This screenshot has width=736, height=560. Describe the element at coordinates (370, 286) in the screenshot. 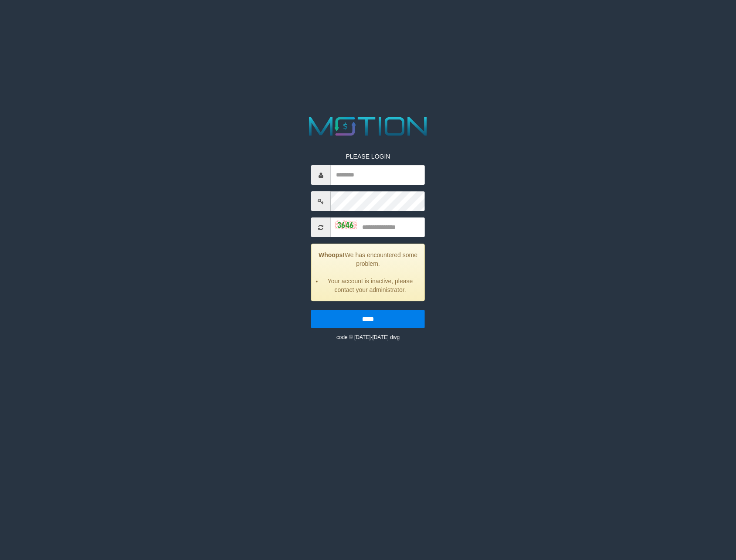

I see `li: Your account is inactive, please contact your administrator.` at that location.